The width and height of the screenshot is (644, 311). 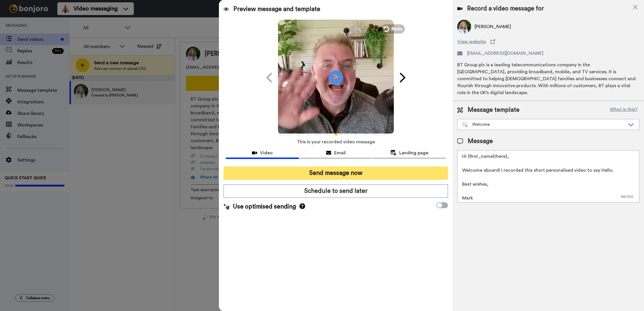 I want to click on a: View website, so click(x=548, y=42).